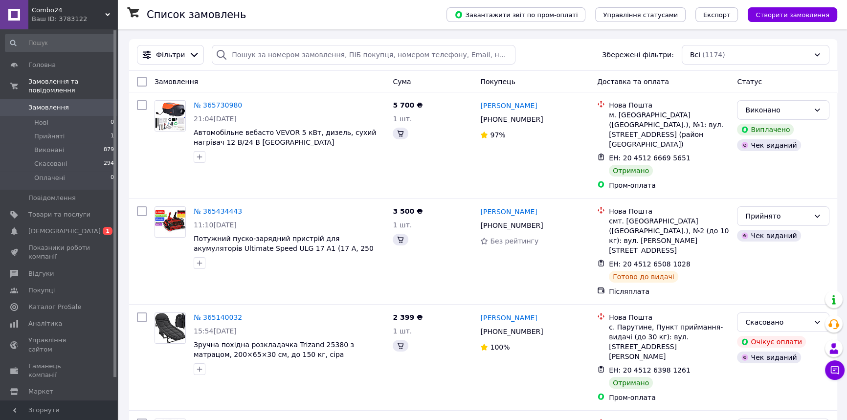 The width and height of the screenshot is (847, 420). What do you see at coordinates (749, 82) in the screenshot?
I see `span: Статус` at bounding box center [749, 82].